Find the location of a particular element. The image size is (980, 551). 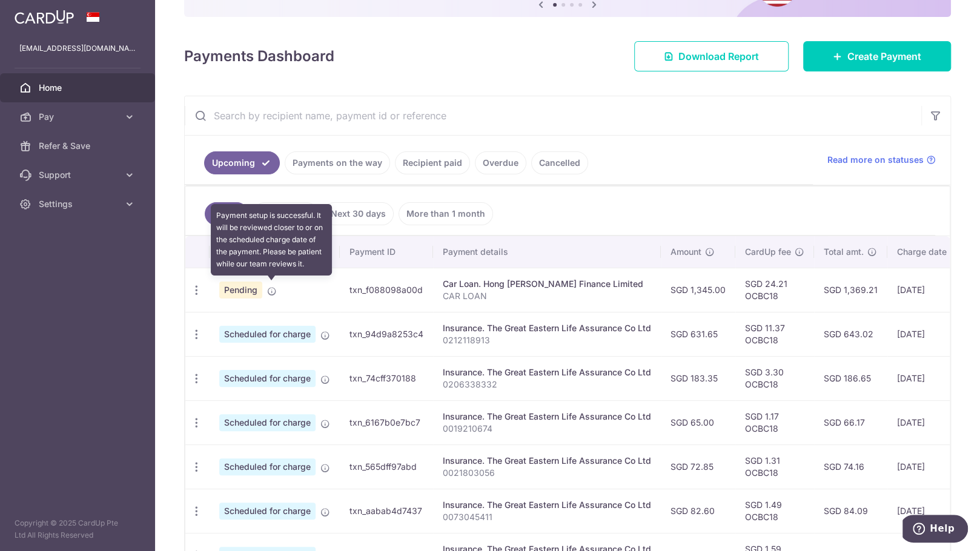

td: SGD 11.37 OCBC18 is located at coordinates (775, 334).